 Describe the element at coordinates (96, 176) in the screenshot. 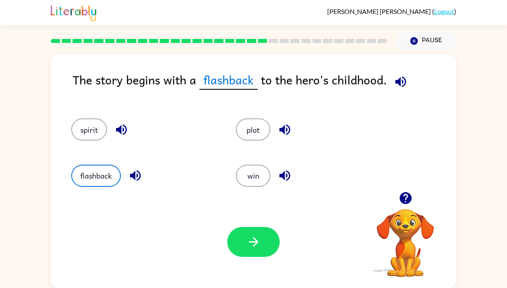

I see `button: flashback` at that location.